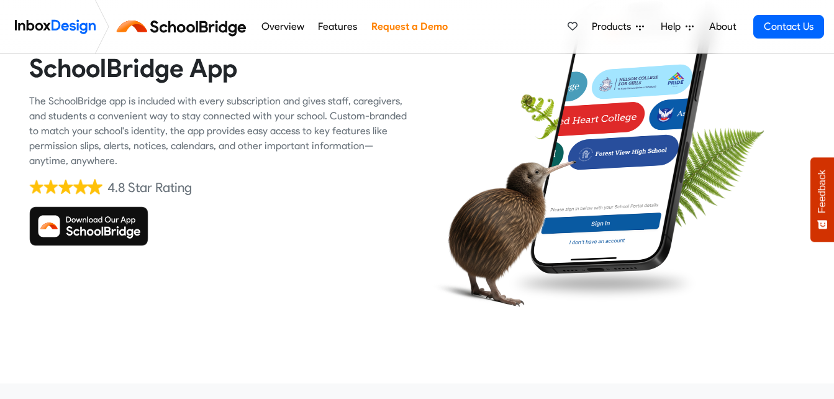 Image resolution: width=834 pixels, height=399 pixels. Describe the element at coordinates (338, 27) in the screenshot. I see `a: Features` at that location.